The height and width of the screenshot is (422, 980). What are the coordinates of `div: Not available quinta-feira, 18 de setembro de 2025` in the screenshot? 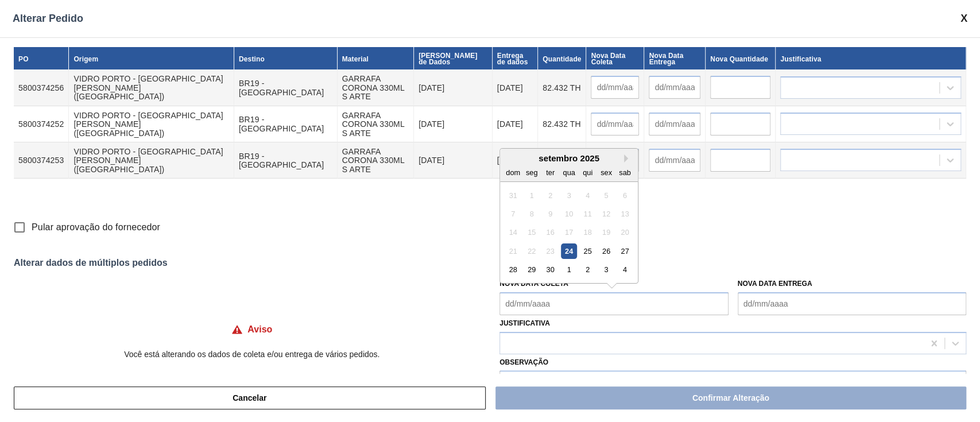 It's located at (587, 232).